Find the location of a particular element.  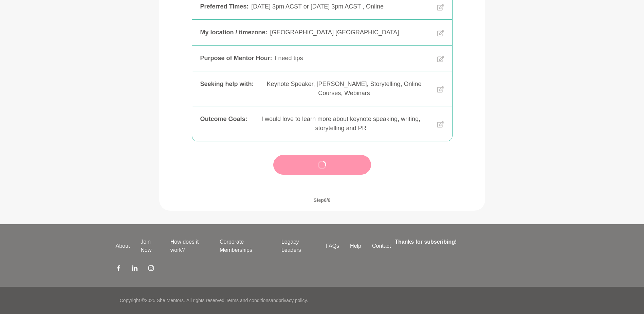

a: LinkedIn is located at coordinates (135, 269).